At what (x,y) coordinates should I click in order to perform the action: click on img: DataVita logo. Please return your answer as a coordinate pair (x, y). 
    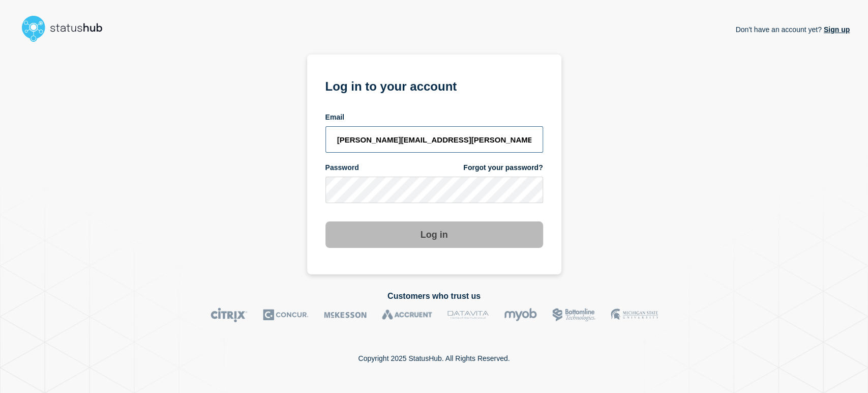
    Looking at the image, I should click on (468, 315).